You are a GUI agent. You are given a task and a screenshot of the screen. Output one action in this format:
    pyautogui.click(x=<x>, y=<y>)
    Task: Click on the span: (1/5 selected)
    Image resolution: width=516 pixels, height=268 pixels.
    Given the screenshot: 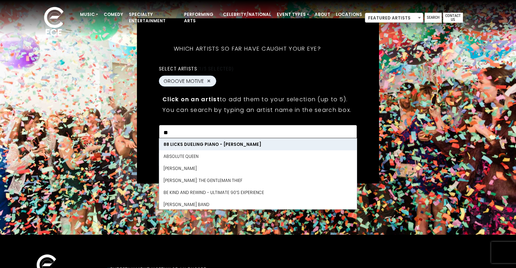 What is the action you would take?
    pyautogui.click(x=215, y=68)
    